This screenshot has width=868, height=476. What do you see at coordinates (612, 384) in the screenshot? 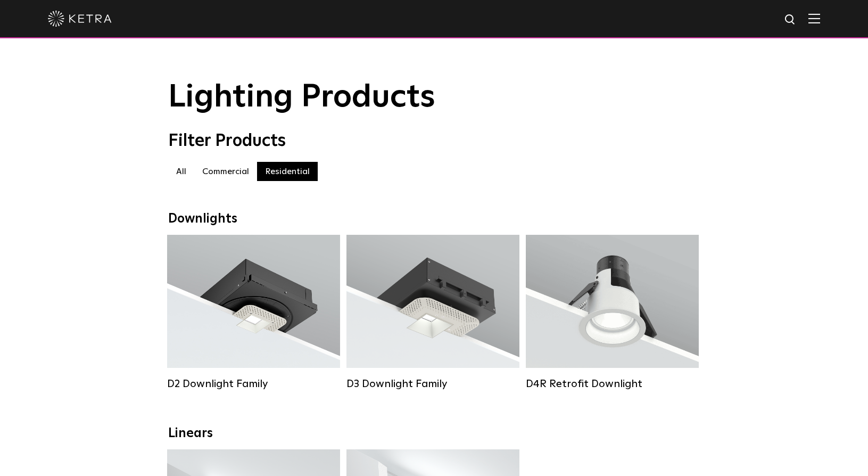
I see `div: D4R Retrofit Downlight` at bounding box center [612, 384].